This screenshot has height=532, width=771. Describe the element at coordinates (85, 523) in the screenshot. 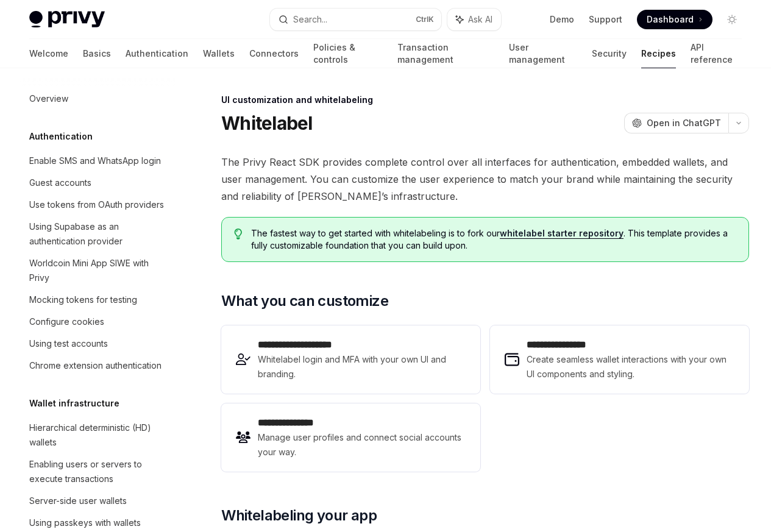

I see `div: Using passkeys with wallets` at that location.